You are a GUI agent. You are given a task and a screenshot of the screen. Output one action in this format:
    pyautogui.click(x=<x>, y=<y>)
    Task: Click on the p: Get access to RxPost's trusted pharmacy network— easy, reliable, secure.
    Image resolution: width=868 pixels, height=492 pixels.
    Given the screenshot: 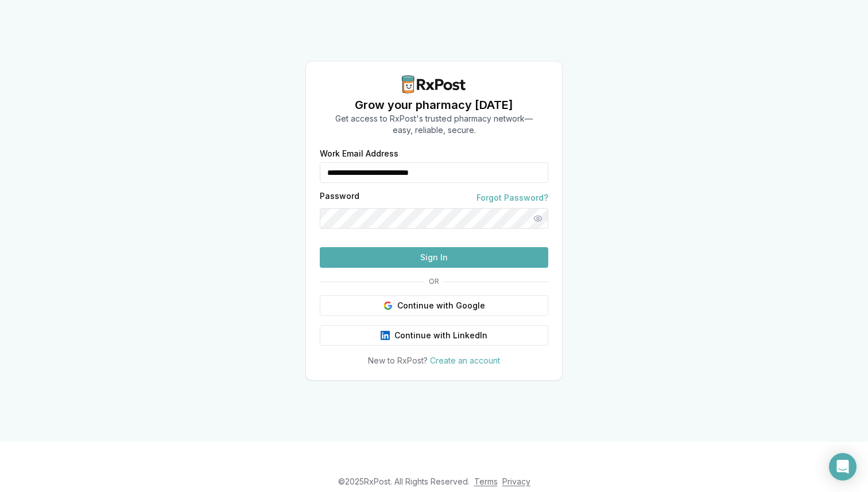 What is the action you would take?
    pyautogui.click(x=434, y=124)
    